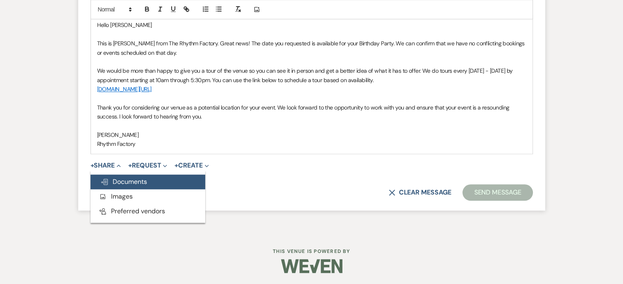  Describe the element at coordinates (191, 166) in the screenshot. I see `button: Create` at that location.